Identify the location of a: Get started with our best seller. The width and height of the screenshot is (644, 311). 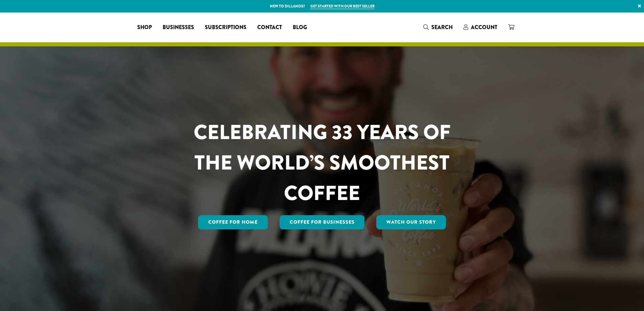
(342, 6).